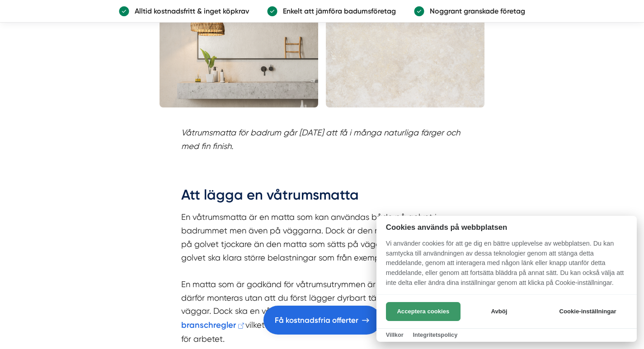 Image resolution: width=644 pixels, height=349 pixels. Describe the element at coordinates (394, 334) in the screenshot. I see `a: Villkor` at that location.